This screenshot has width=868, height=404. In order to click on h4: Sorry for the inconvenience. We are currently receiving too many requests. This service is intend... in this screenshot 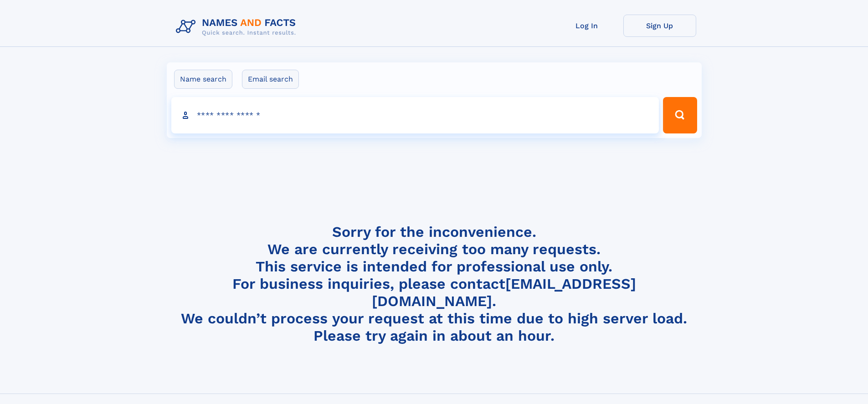, I will do `click(434, 284)`.